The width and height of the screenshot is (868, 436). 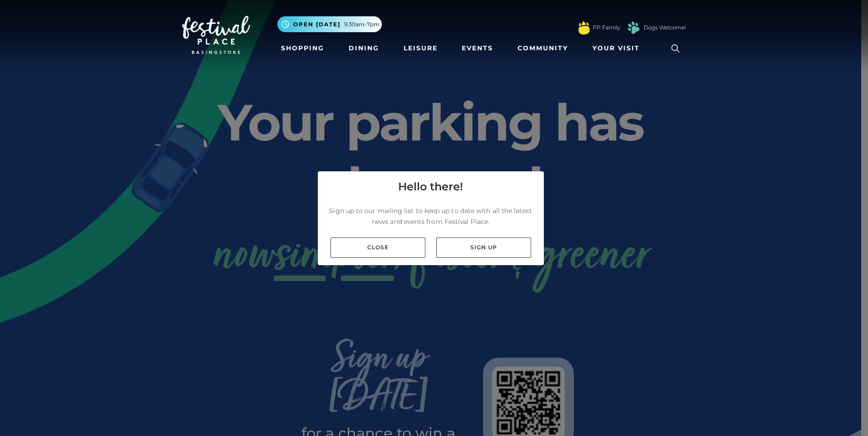 What do you see at coordinates (543, 48) in the screenshot?
I see `a: Community` at bounding box center [543, 48].